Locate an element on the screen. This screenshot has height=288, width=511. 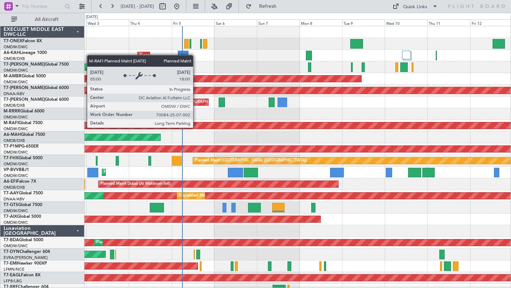
div: Mon 8 is located at coordinates (321, 23).